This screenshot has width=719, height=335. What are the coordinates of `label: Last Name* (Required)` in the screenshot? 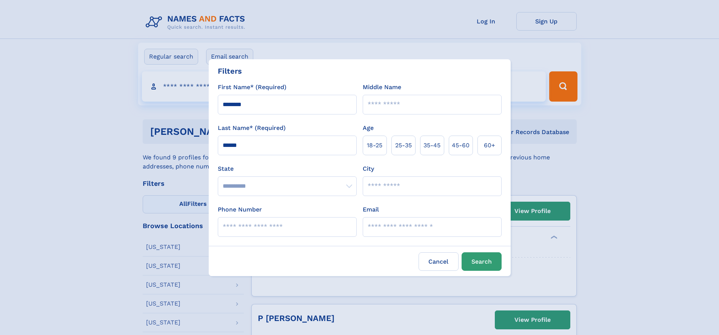 It's located at (252, 128).